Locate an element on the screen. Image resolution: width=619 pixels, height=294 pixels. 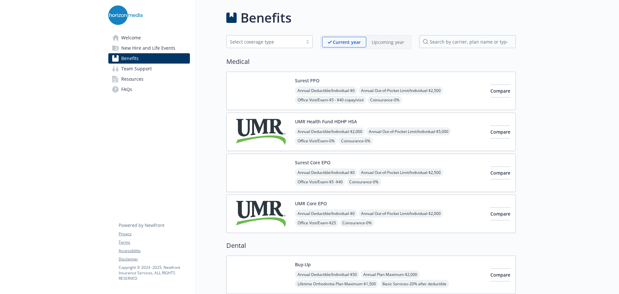
p: Current year is located at coordinates (347, 42).